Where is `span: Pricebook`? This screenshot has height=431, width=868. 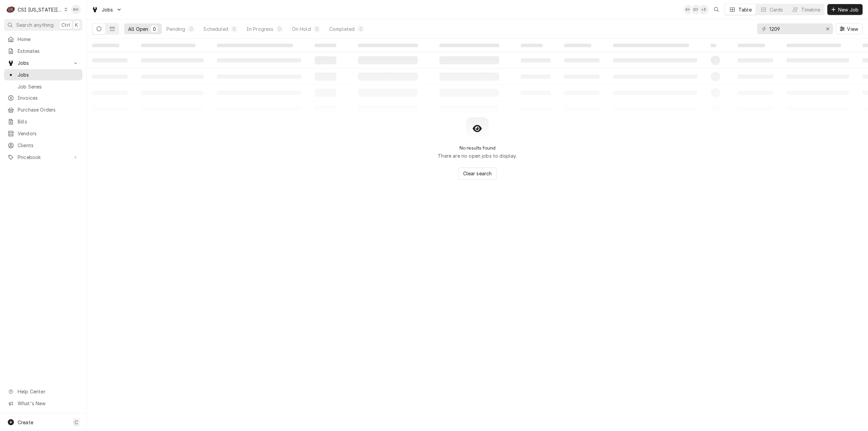 span: Pricebook is located at coordinates (43, 157).